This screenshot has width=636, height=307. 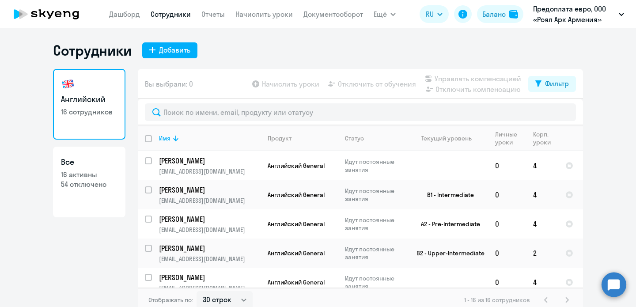 What do you see at coordinates (360, 112) in the screenshot?
I see `input: Поиск по имени, email, продукту или статусу` at bounding box center [360, 112].